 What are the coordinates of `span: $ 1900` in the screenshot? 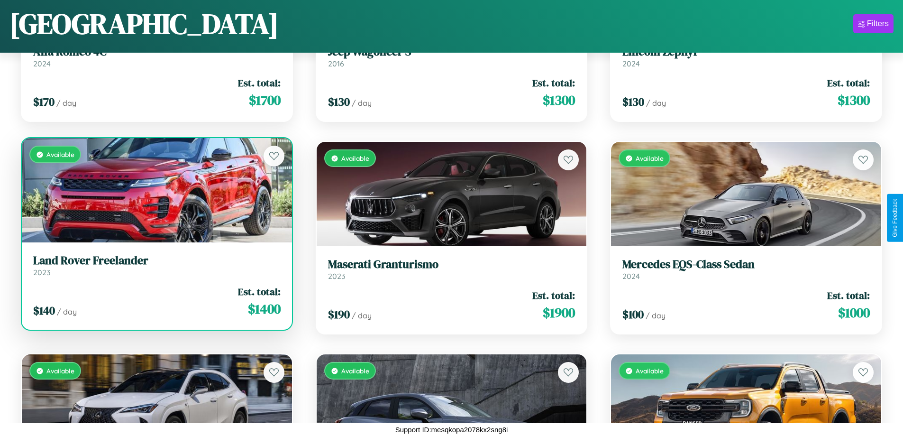 It's located at (559, 312).